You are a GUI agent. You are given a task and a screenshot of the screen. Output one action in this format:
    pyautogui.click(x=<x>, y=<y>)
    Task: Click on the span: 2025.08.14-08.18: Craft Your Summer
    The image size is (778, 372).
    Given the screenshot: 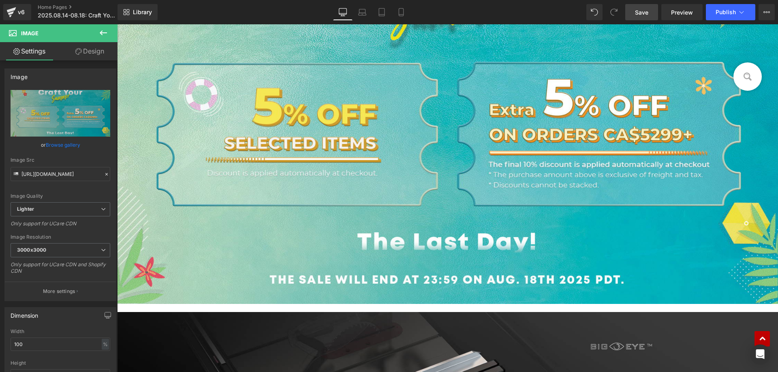 What is the action you would take?
    pyautogui.click(x=77, y=15)
    